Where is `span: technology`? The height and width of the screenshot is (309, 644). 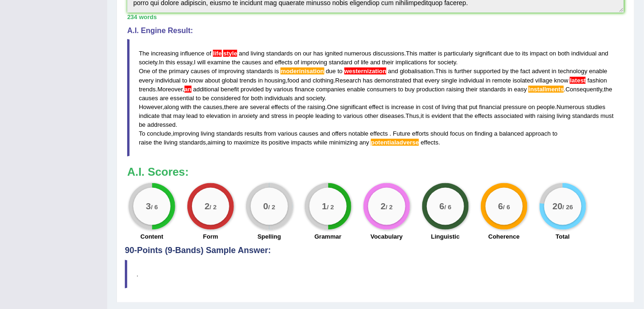 span: technology is located at coordinates (573, 71).